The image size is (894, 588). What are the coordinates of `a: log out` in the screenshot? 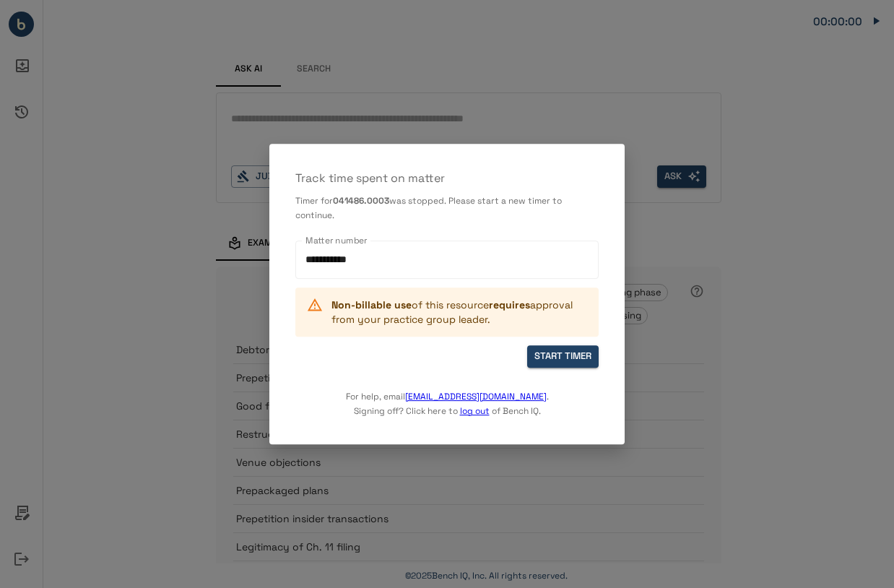 It's located at (475, 411).